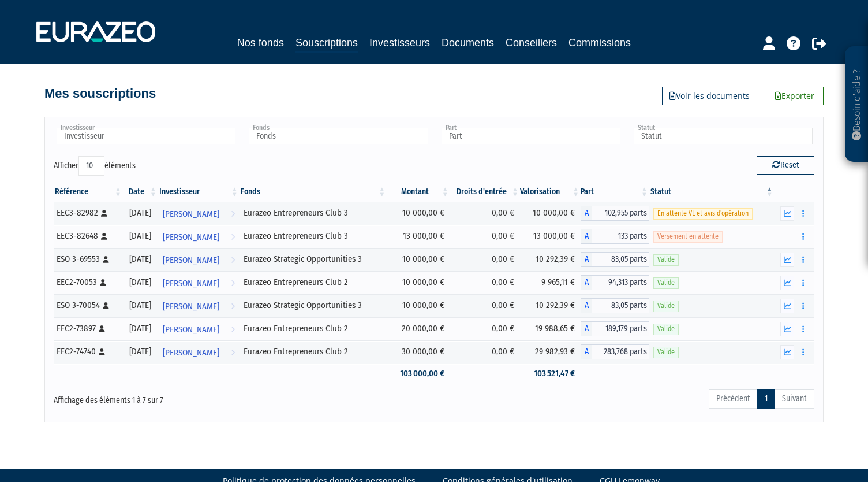 The width and height of the screenshot is (868, 482). What do you see at coordinates (856, 104) in the screenshot?
I see `p: Besoin d'aide ?` at bounding box center [856, 104].